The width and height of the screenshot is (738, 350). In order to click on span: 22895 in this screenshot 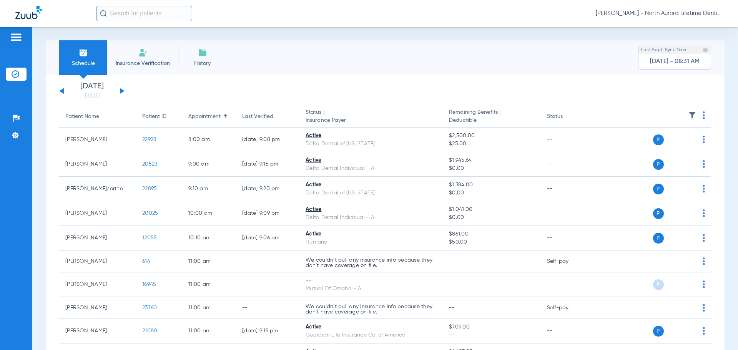, I will do `click(150, 189)`.